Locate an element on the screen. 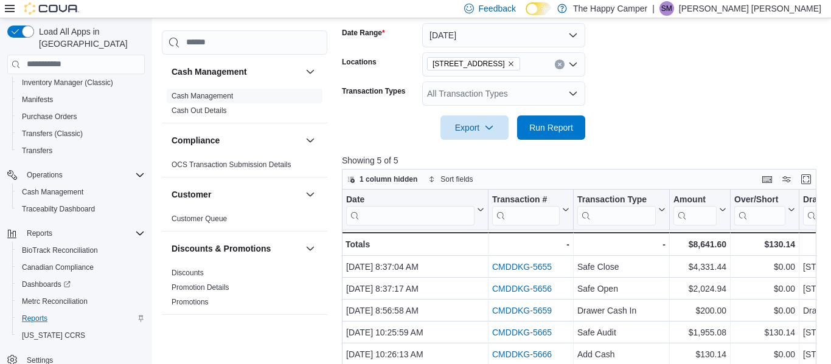 The width and height of the screenshot is (831, 364). div: Sutton Mayes is located at coordinates (667, 9).